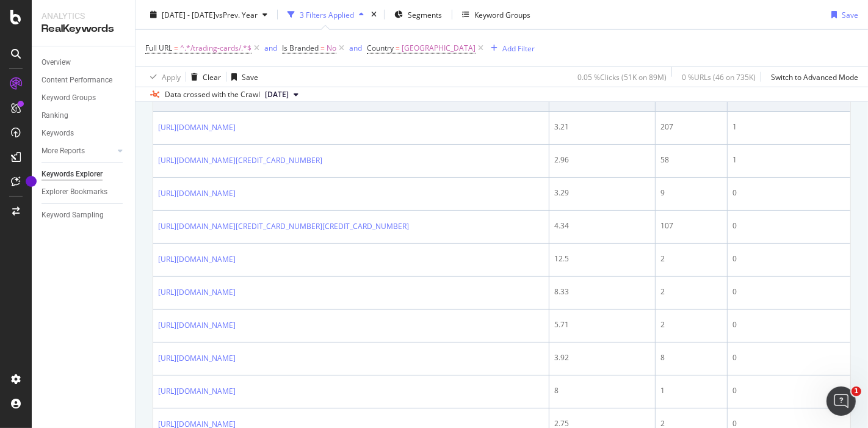 This screenshot has width=868, height=428. What do you see at coordinates (158, 48) in the screenshot?
I see `span: Full URL` at bounding box center [158, 48].